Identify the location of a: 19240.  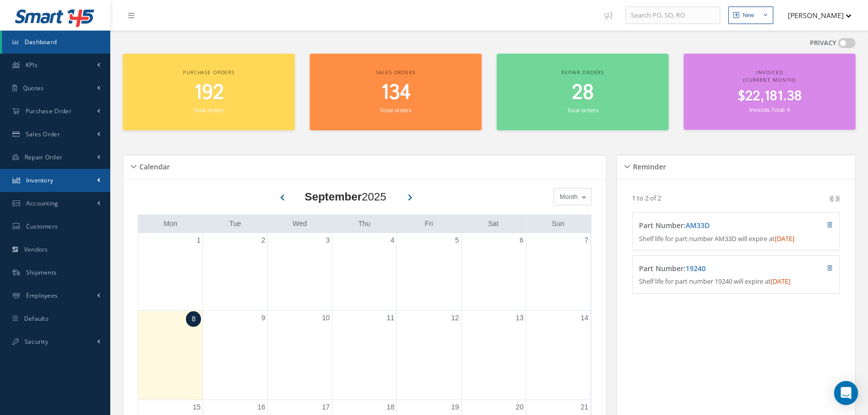
(695, 268).